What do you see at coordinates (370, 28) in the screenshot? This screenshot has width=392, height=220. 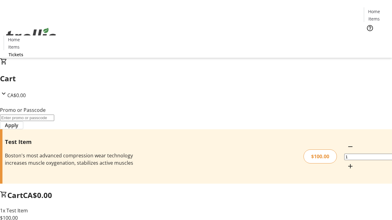 I see `button: Help` at bounding box center [370, 28].